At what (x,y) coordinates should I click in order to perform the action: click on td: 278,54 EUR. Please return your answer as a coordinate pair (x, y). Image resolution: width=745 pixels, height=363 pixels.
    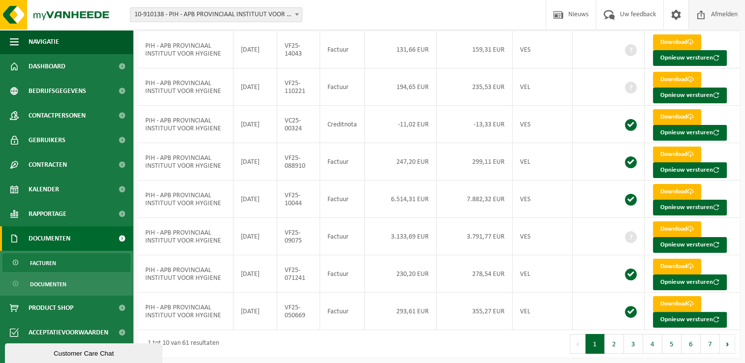
    Looking at the image, I should click on (474, 274).